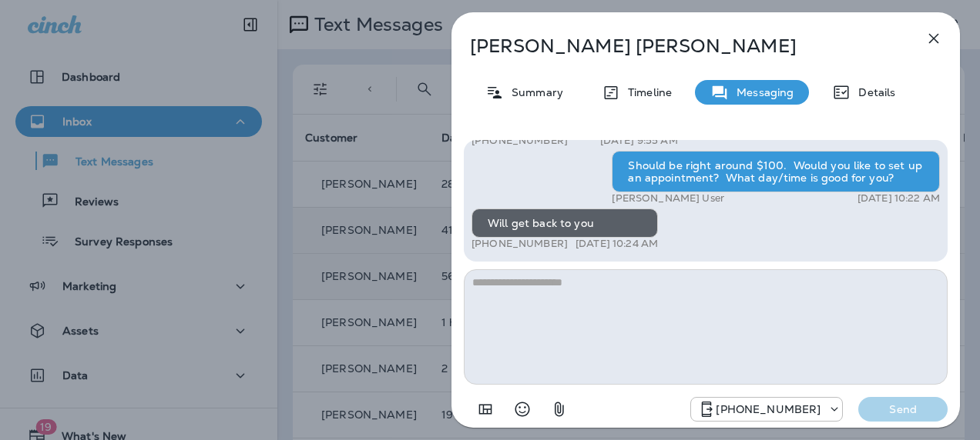  I want to click on div: Will get back to you, so click(564, 224).